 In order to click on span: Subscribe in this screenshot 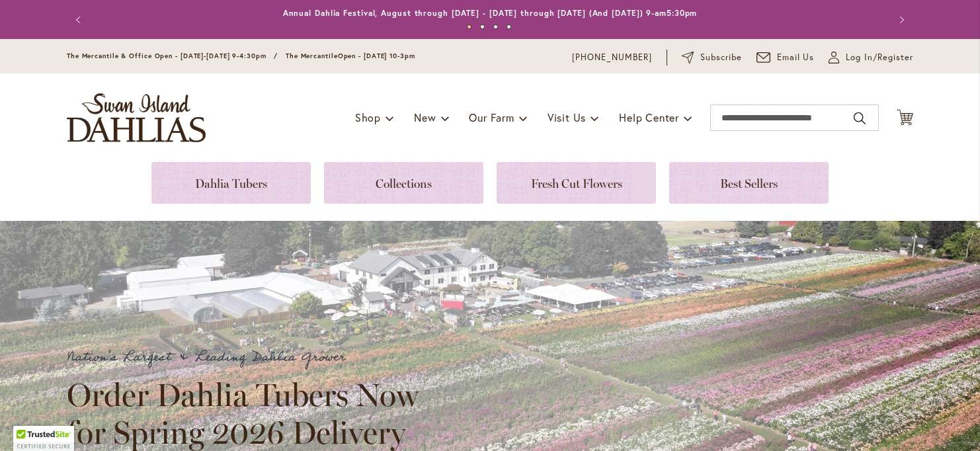, I will do `click(721, 57)`.